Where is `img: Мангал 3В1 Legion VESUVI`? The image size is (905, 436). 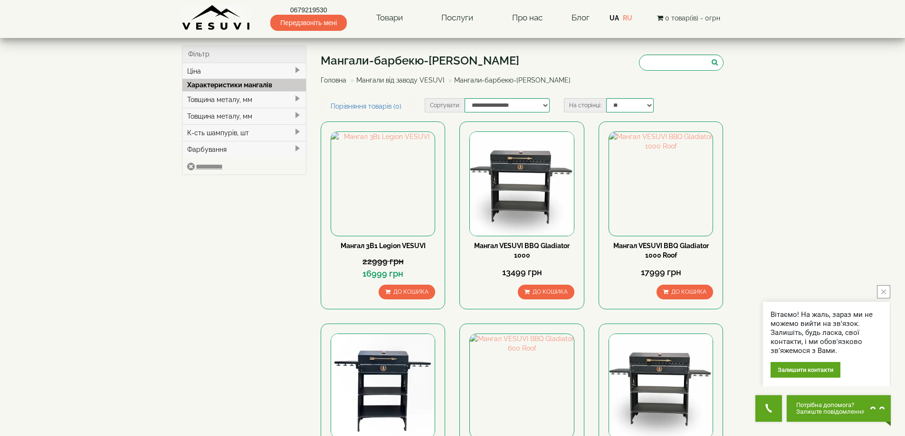 img: Мангал 3В1 Legion VESUVI is located at coordinates (383, 184).